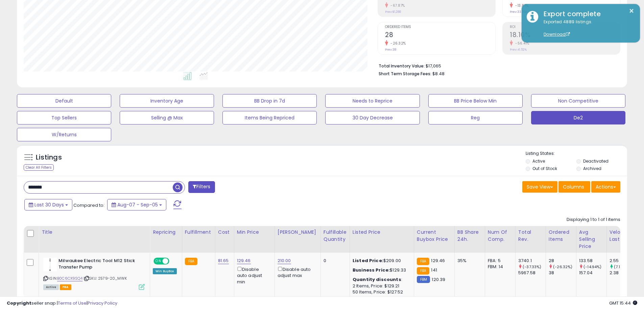 The width and height of the screenshot is (644, 310). What do you see at coordinates (438, 73) in the screenshot?
I see `span: $8.48` at bounding box center [438, 73].